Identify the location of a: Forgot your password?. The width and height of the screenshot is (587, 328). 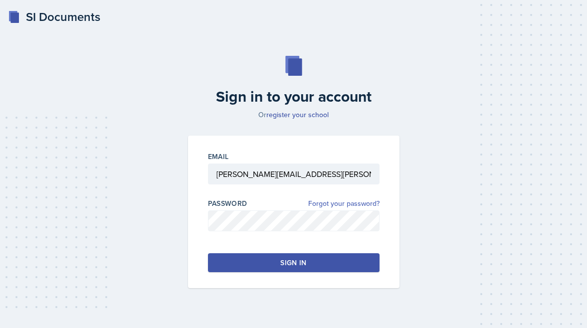
(344, 204).